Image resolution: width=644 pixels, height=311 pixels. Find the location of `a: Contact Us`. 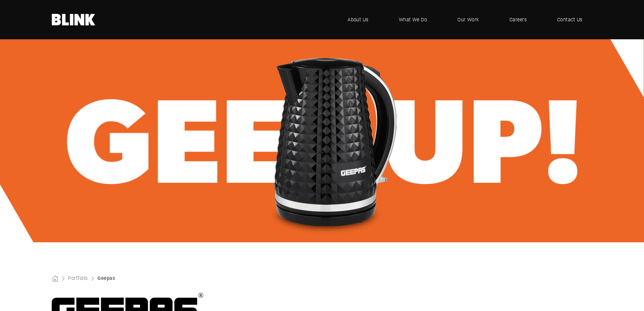

a: Contact Us is located at coordinates (570, 20).